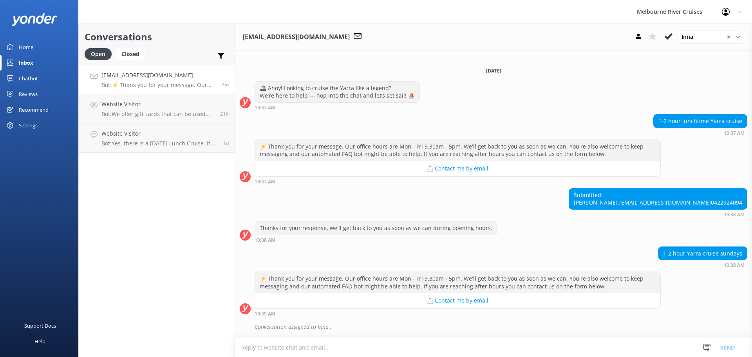 The width and height of the screenshot is (752, 357). What do you see at coordinates (28, 94) in the screenshot?
I see `div: Reviews` at bounding box center [28, 94].